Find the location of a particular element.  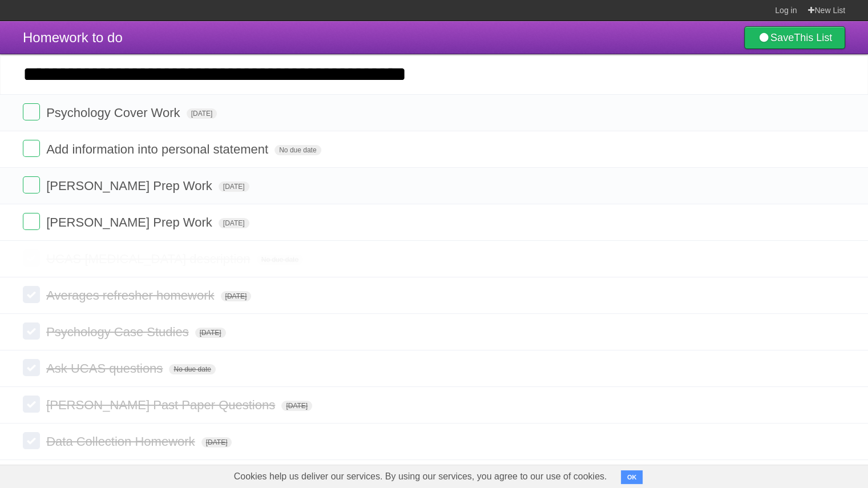

span: Data Collection Homework is located at coordinates (122, 441).